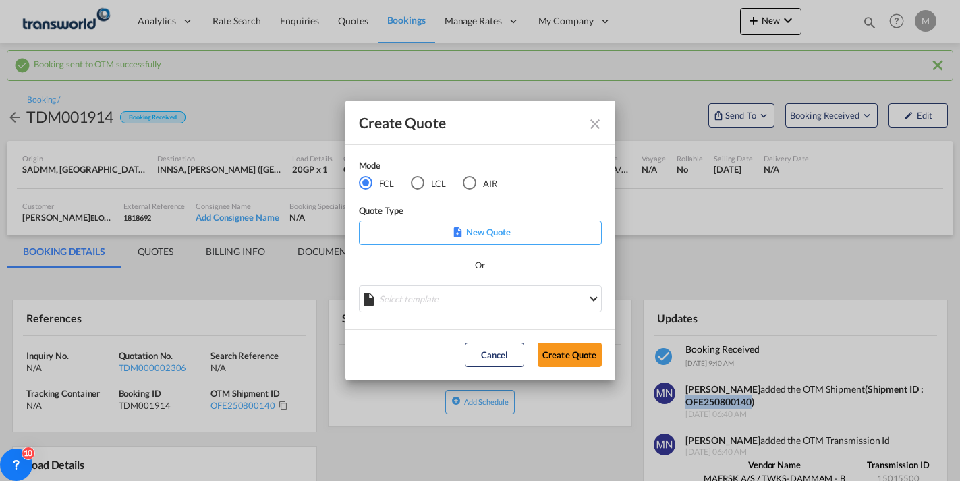 This screenshot has height=481, width=960. Describe the element at coordinates (468, 122) in the screenshot. I see `div: Create Quote` at that location.